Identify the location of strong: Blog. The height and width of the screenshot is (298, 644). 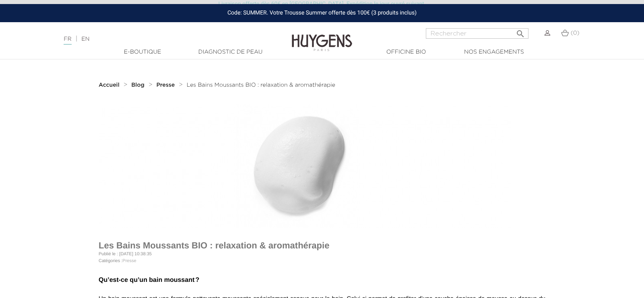
(138, 85).